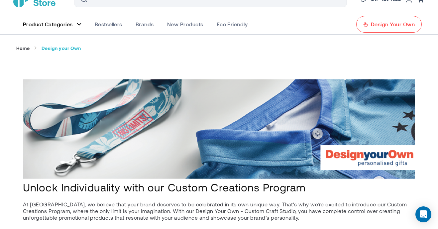 The image size is (438, 229). I want to click on span: Design Your Own, so click(393, 24).